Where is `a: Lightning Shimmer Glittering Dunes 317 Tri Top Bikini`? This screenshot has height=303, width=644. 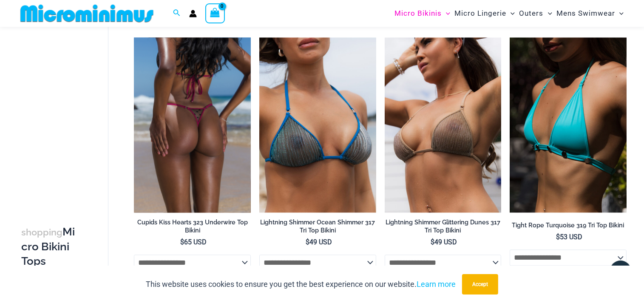 a: Lightning Shimmer Glittering Dunes 317 Tri Top Bikini is located at coordinates (443, 228).